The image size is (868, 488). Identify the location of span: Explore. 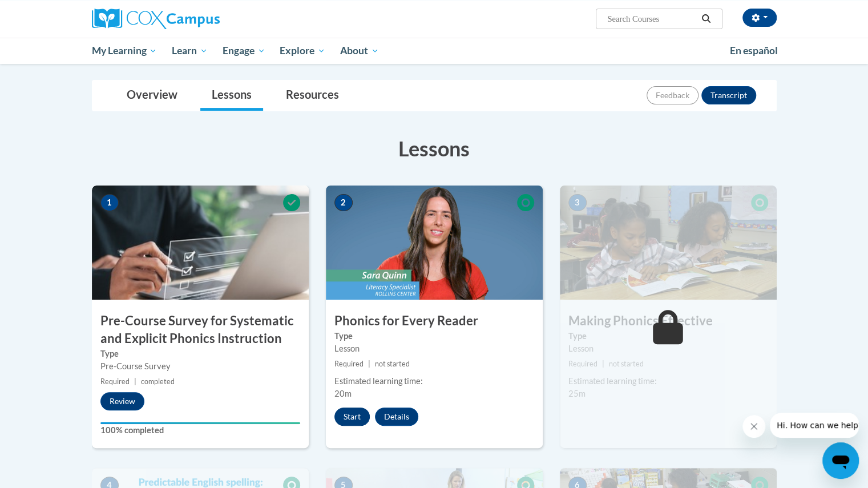
(303, 51).